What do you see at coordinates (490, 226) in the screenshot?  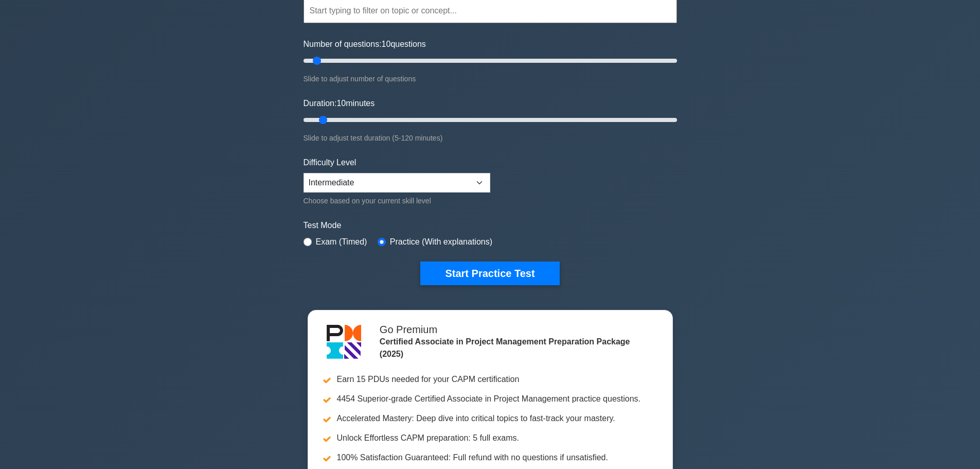 I see `label: Test Mode` at bounding box center [490, 226].